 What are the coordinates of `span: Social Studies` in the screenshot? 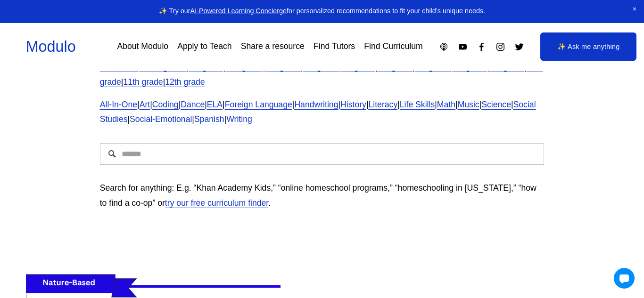 It's located at (318, 112).